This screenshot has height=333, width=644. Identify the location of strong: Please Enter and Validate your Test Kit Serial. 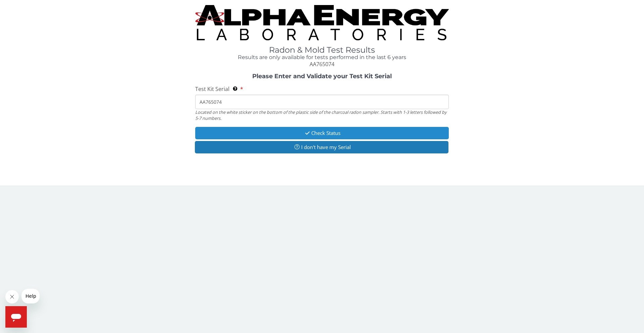
(322, 76).